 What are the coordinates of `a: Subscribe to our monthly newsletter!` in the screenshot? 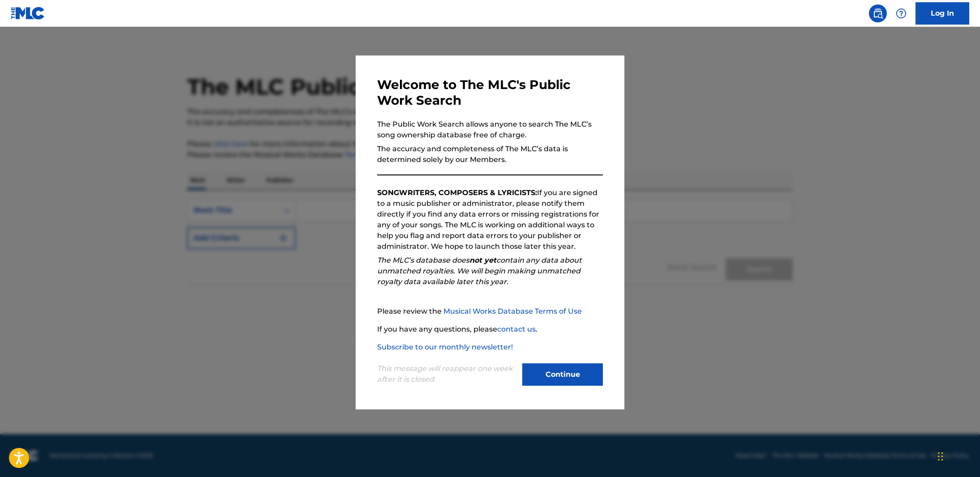 It's located at (444, 347).